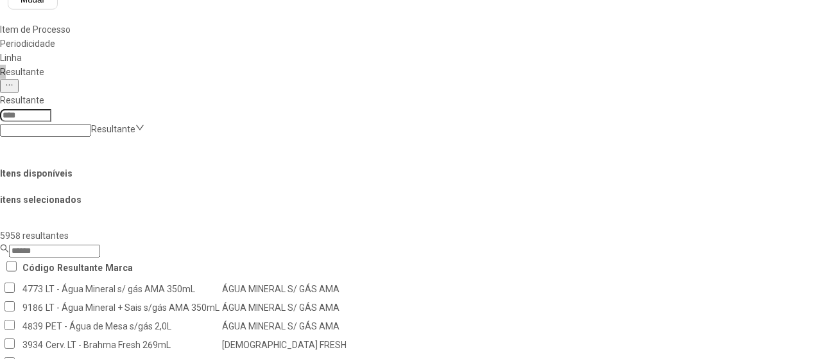 Image resolution: width=817 pixels, height=359 pixels. What do you see at coordinates (132, 288) in the screenshot?
I see `td: LT - Água Mineral s/ gás AMA 350mL` at bounding box center [132, 288].